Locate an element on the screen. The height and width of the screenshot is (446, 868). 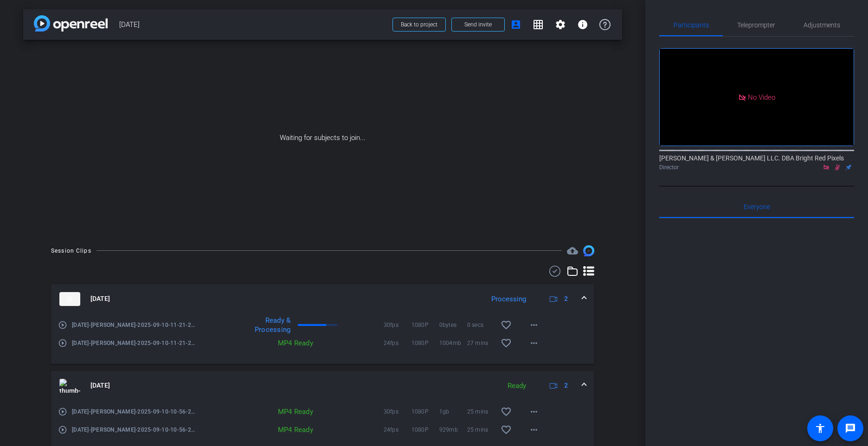
span: 0bytes is located at coordinates (453, 325).